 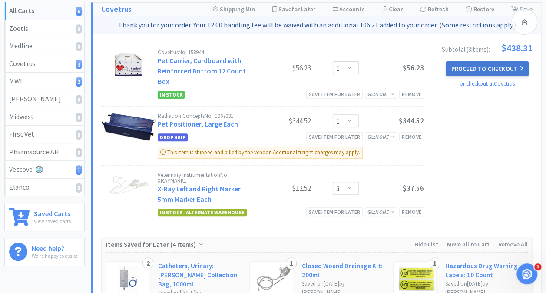 What do you see at coordinates (52, 212) in the screenshot?
I see `h6: Saved Carts` at bounding box center [52, 212].